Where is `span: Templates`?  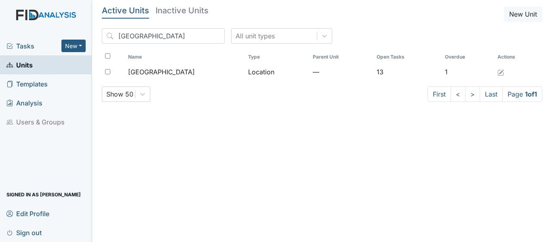 span: Templates is located at coordinates (27, 84).